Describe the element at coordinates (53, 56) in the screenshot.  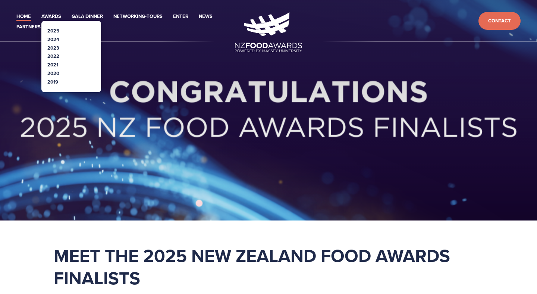
I see `a: 2022` at that location.